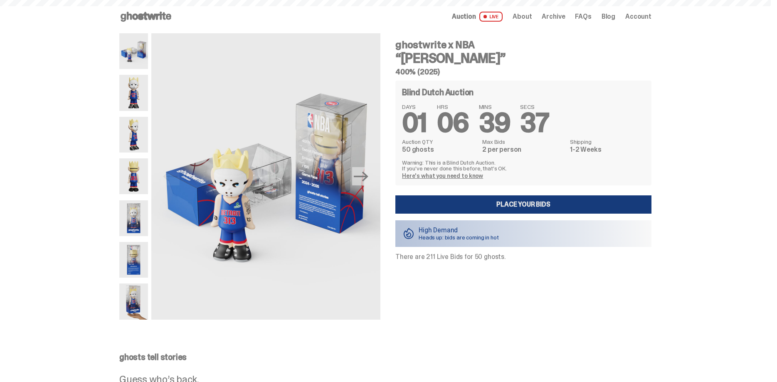  Describe the element at coordinates (522, 17) in the screenshot. I see `span: About` at that location.